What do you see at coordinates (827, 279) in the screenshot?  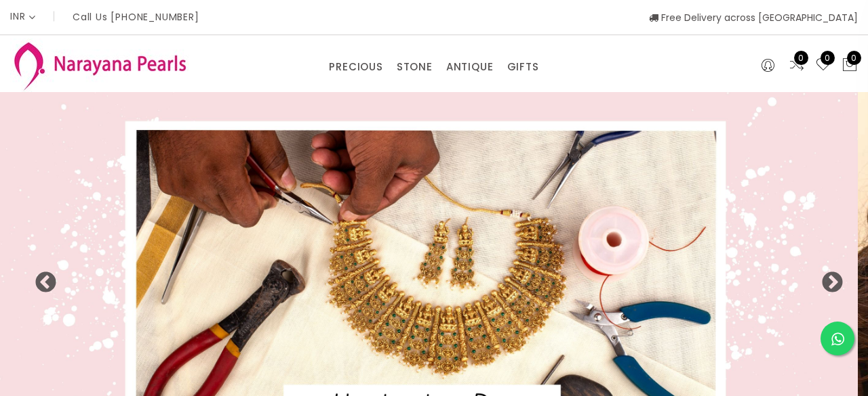 I see `button: Next` at bounding box center [827, 279].